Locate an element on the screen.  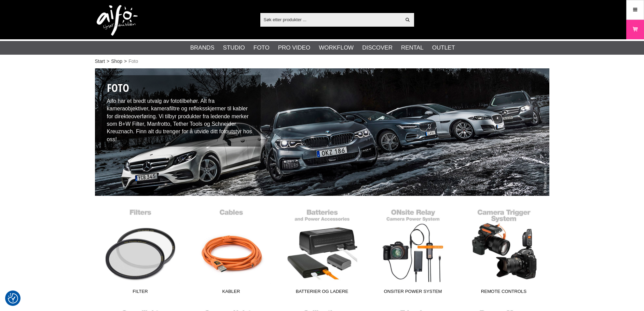
span: Kabler is located at coordinates (231, 293).